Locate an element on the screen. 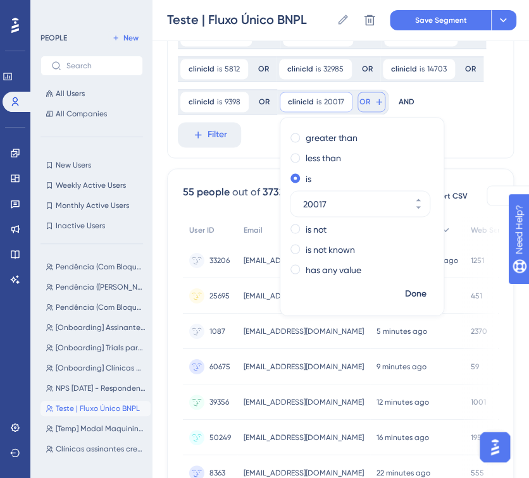  time: 12 minutes ago is located at coordinates (402, 402).